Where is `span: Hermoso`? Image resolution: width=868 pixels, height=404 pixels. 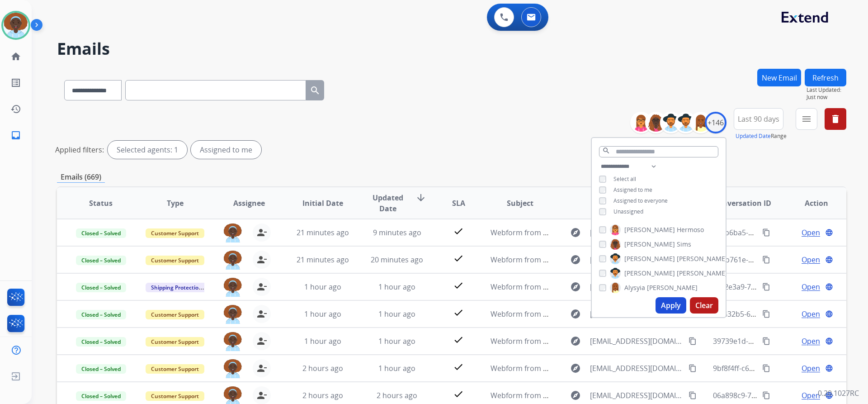
span: Hermoso is located at coordinates (690, 230).